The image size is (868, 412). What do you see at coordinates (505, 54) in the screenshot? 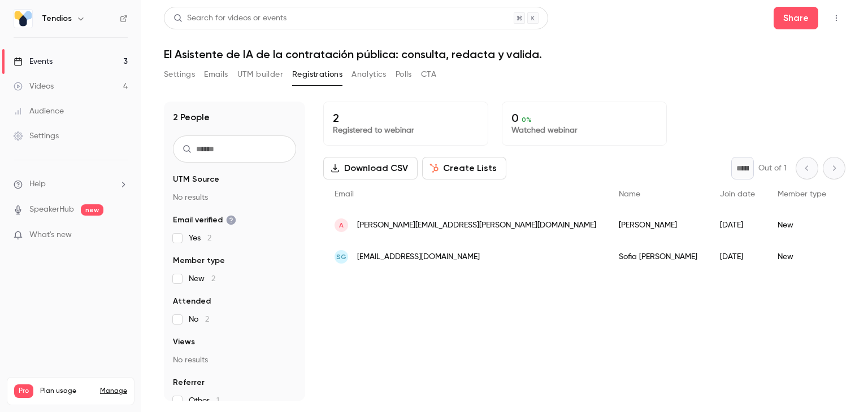
I see `h1: El Asistente de IA de la contratación pública: consulta, redacta y valida.` at bounding box center [505, 54].